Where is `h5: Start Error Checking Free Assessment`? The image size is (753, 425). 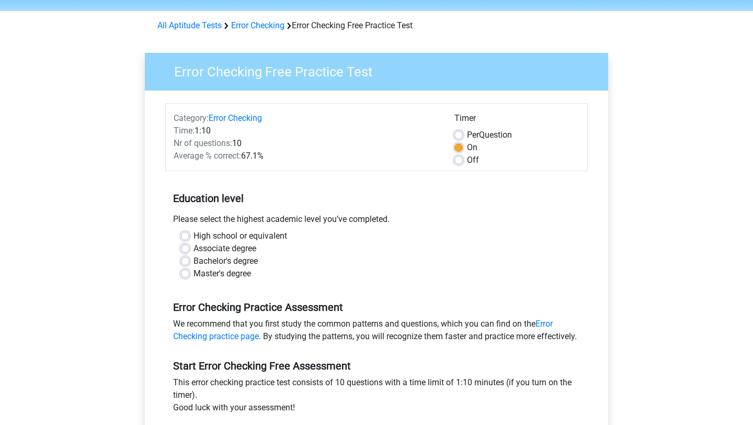
h5: Start Error Checking Free Assessment is located at coordinates (377, 366).